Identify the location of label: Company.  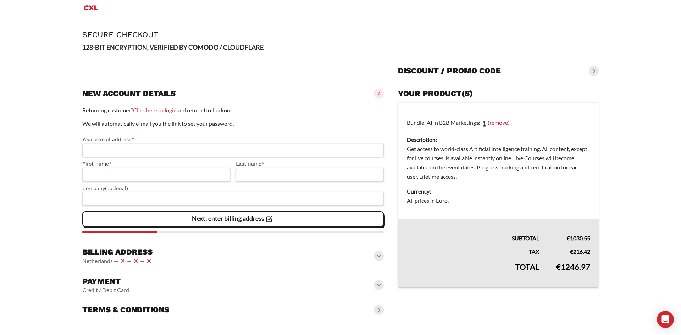
(233, 188).